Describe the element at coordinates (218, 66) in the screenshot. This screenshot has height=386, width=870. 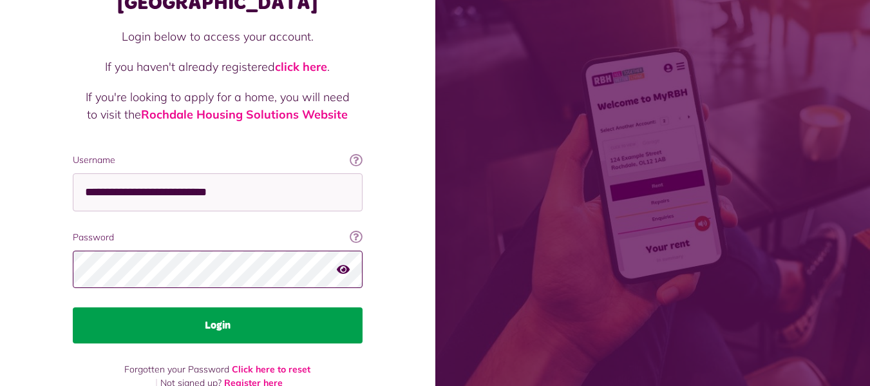
I see `p: If you haven't already registered .` at that location.